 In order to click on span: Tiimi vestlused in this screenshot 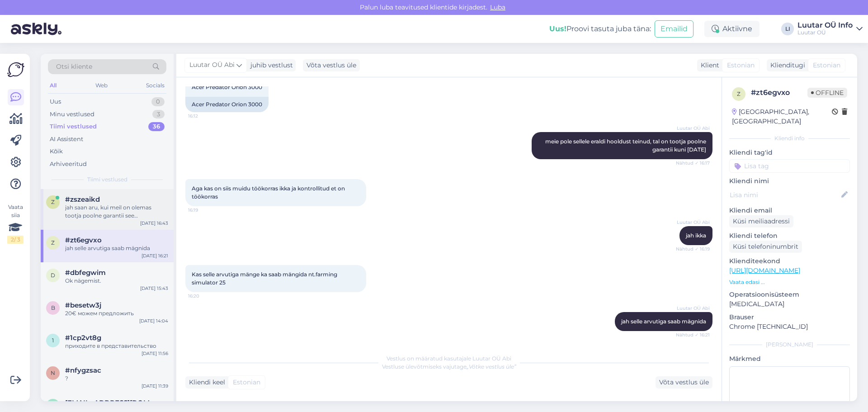, I will do `click(107, 180)`.